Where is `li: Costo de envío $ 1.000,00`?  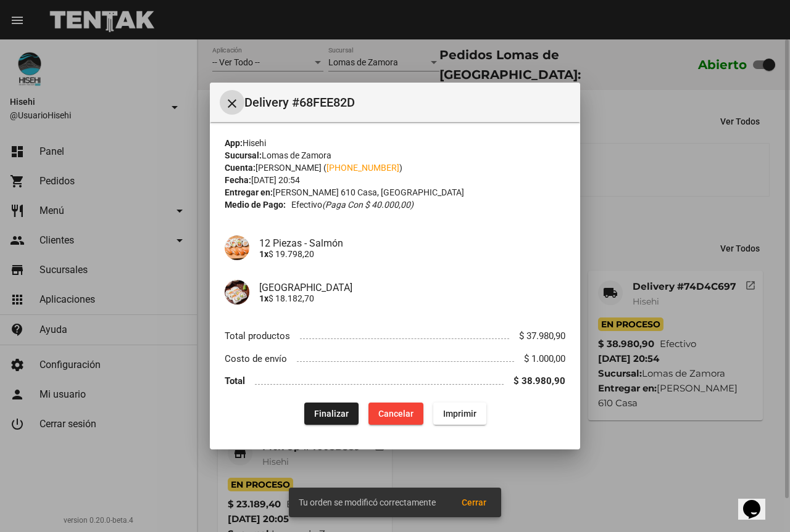 li: Costo de envío $ 1.000,00 is located at coordinates (395, 358).